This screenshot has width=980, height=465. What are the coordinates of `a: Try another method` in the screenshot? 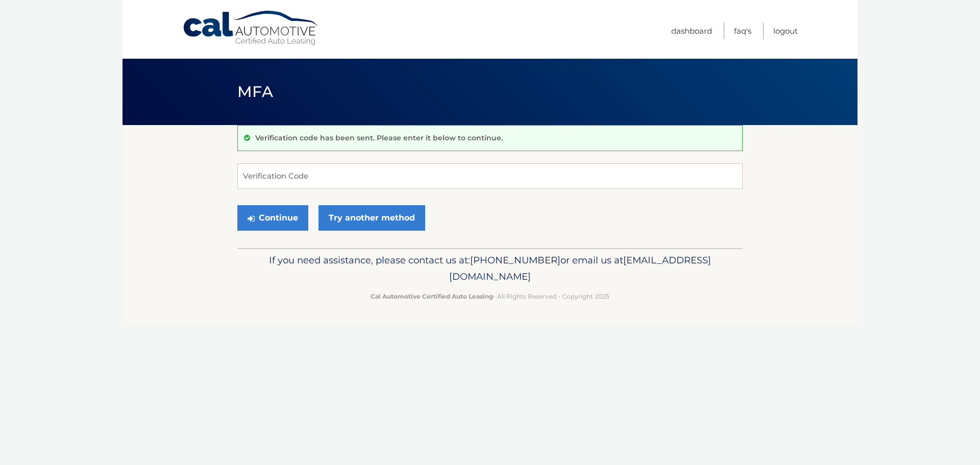 It's located at (371, 218).